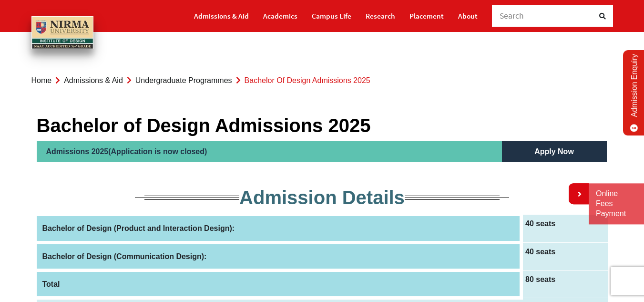 The width and height of the screenshot is (644, 302). What do you see at coordinates (427, 16) in the screenshot?
I see `a: Placement` at bounding box center [427, 16].